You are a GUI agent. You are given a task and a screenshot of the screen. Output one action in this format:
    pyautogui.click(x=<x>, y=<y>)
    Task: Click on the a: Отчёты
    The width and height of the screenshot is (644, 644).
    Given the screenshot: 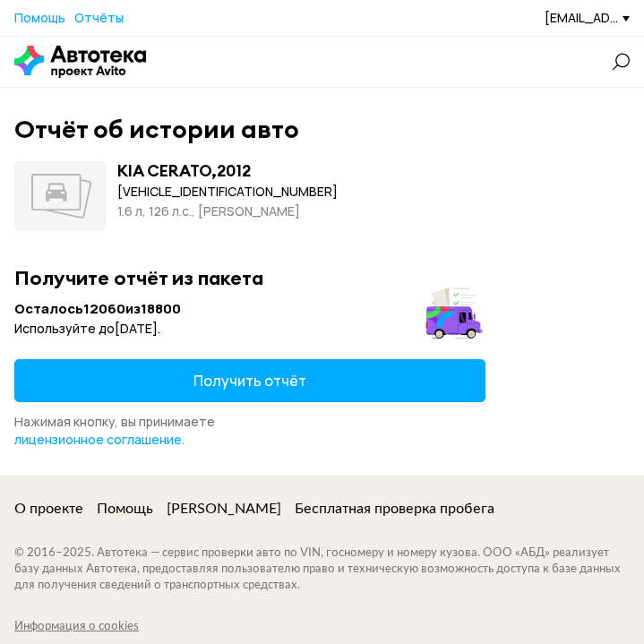 What is the action you would take?
    pyautogui.click(x=98, y=18)
    